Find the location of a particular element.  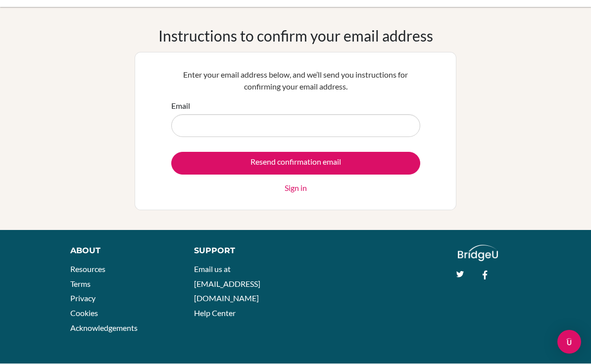

a: Cookies is located at coordinates (84, 314).